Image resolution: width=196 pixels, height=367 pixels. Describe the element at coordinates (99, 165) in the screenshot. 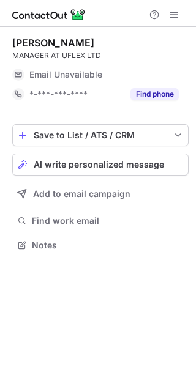

I see `span: AI write personalized message` at that location.